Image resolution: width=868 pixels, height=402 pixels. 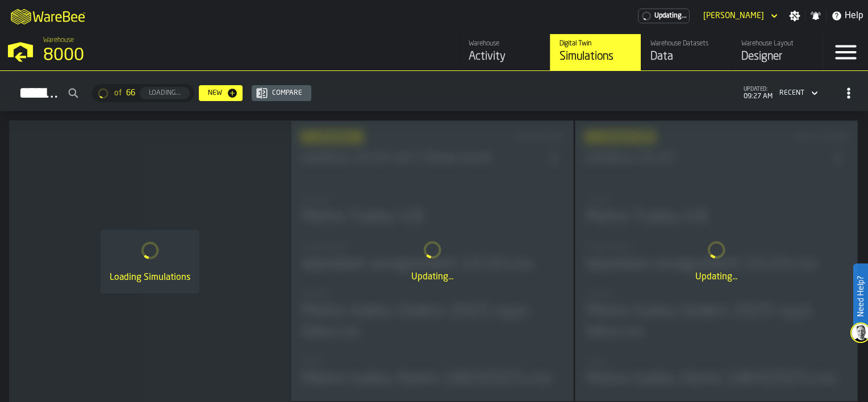 What do you see at coordinates (505, 57) in the screenshot?
I see `div: Activity` at bounding box center [505, 57].